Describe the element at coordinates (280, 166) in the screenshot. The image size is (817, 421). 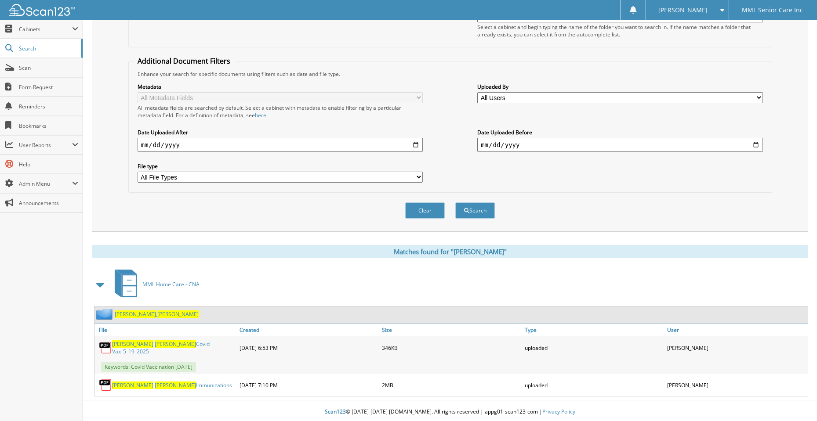
I see `label: File type` at that location.